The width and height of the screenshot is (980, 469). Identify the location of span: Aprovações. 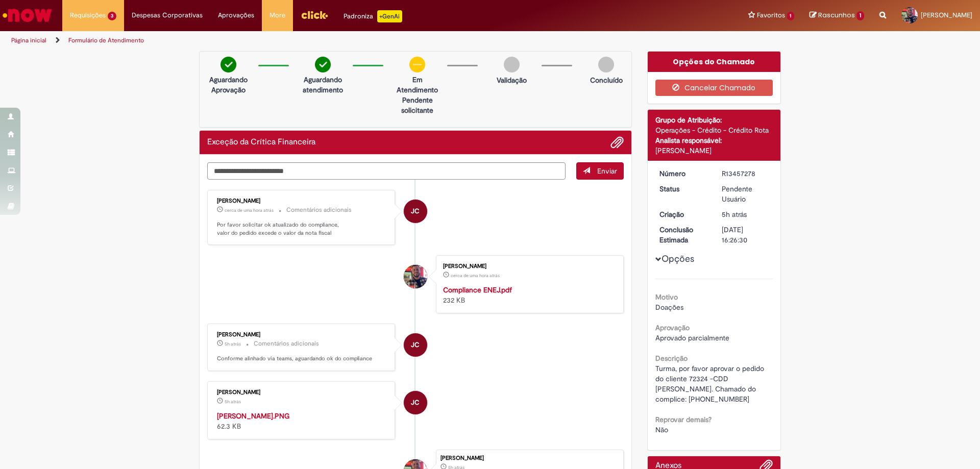
(236, 16).